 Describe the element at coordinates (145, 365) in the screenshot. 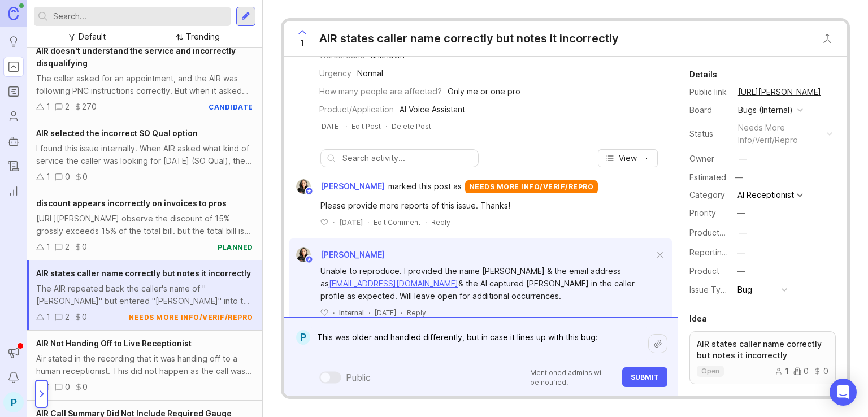

I see `a: AIR Not Handing Off to Live ReceptionistAir stated in the recording that it was handing off to a ...` at that location.